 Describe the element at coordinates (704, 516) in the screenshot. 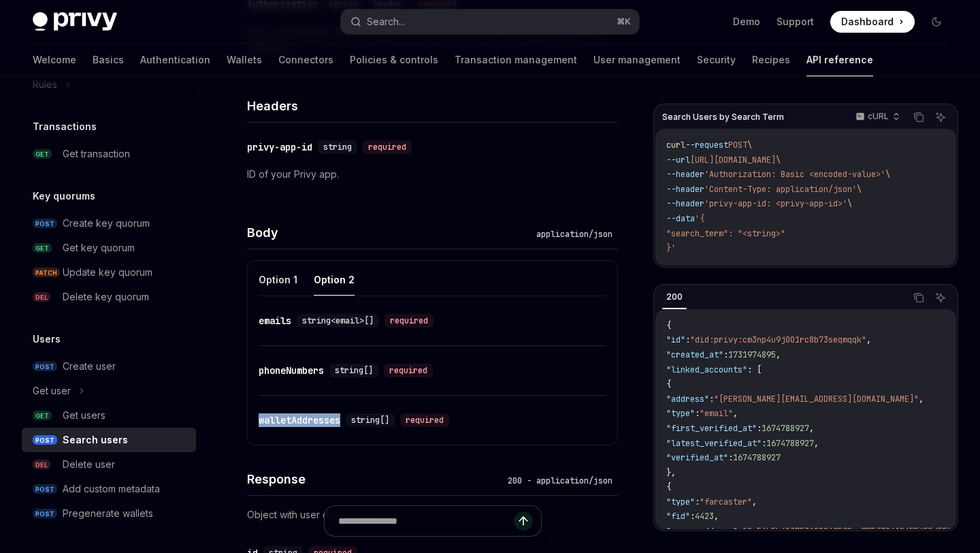

I see `span: 4423` at that location.